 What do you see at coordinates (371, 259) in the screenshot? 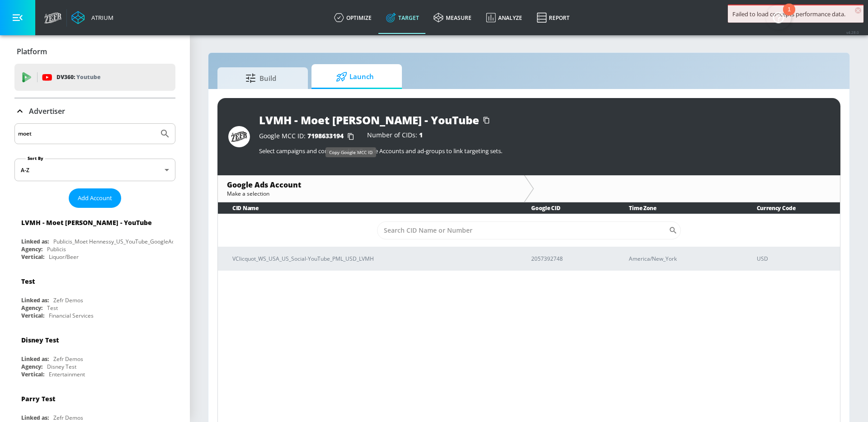
I see `p: VClicquot_WS_USA_US_Social-YouTube_PML_USD_LVMH` at bounding box center [371, 259].